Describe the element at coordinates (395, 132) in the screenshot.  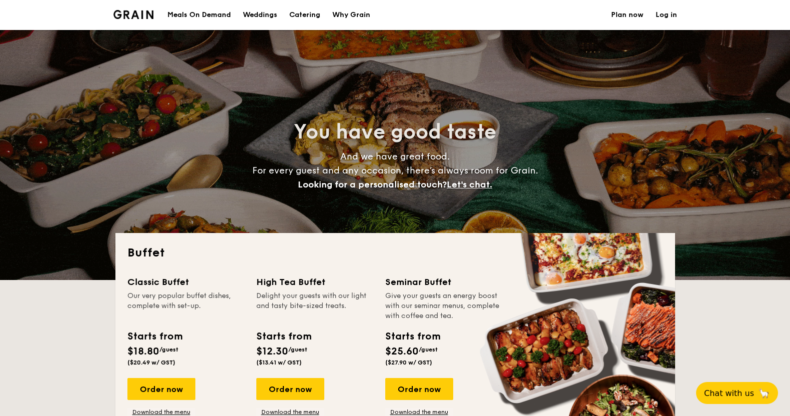
I see `span: You have good taste` at that location.